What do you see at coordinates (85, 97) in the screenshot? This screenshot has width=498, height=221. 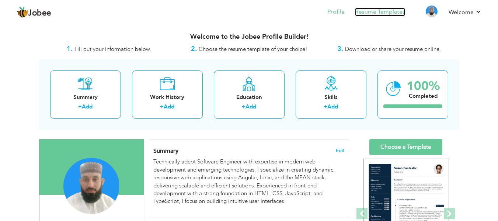 I see `div: Summary` at bounding box center [85, 97].